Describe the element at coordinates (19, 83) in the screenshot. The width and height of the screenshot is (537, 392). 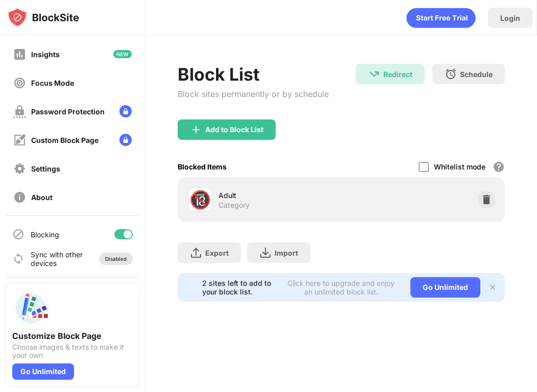
I see `img: focus-off.svg` at that location.